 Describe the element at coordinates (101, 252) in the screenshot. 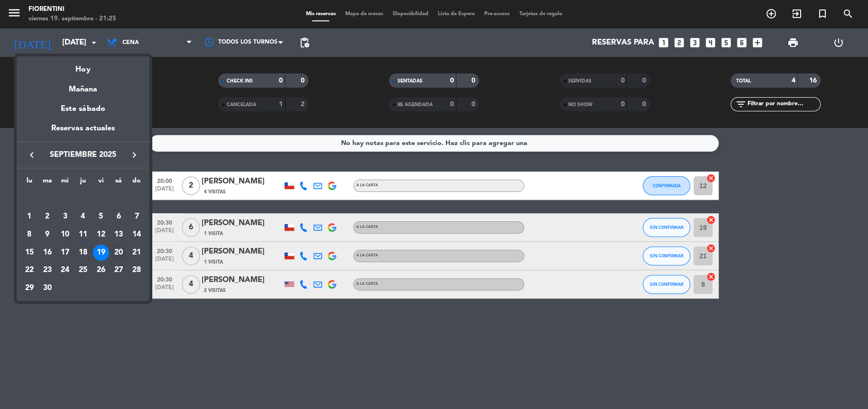

I see `td: 19 de septiembre de 2025` at that location.